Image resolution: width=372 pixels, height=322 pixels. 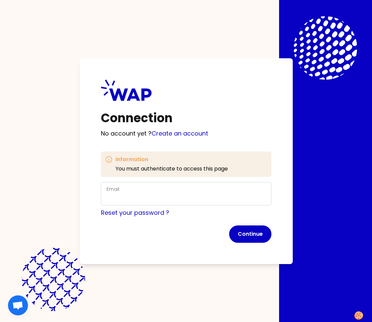 I want to click on label: Email, so click(x=113, y=189).